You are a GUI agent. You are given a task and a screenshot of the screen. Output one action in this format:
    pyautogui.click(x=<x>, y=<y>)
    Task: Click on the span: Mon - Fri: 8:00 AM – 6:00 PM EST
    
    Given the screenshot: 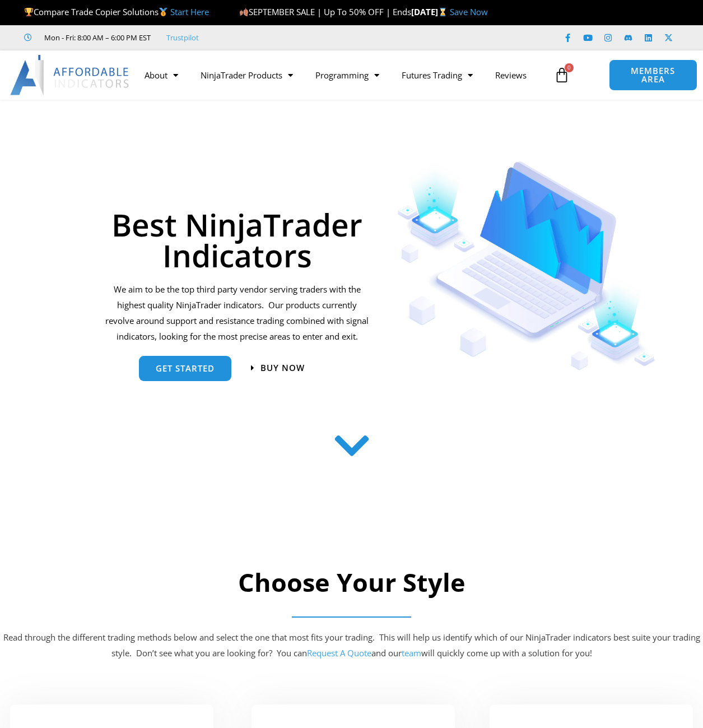 What is the action you would take?
    pyautogui.click(x=95, y=38)
    